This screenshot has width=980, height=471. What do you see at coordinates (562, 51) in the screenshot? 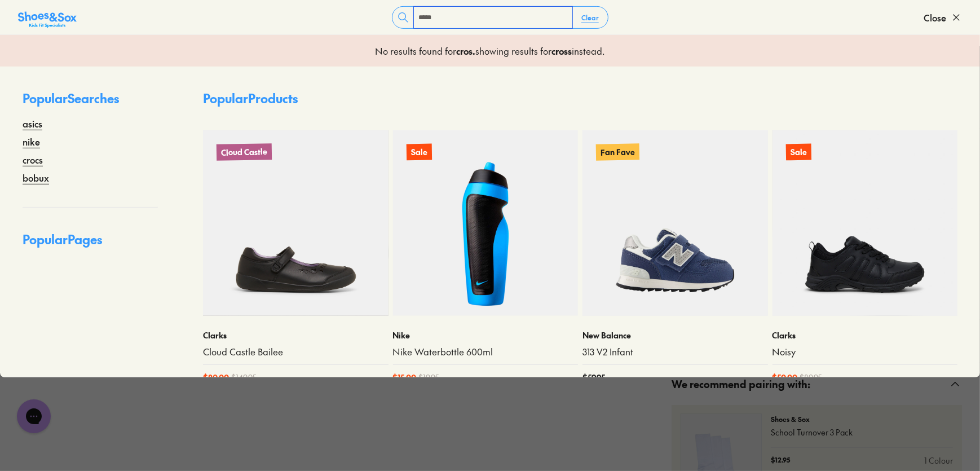
I see `b: cross` at bounding box center [562, 51].